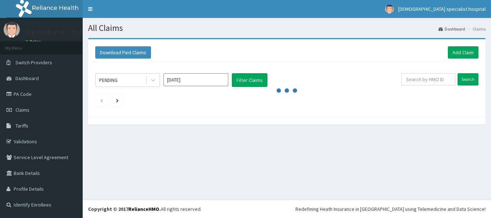 The image size is (491, 218). I want to click on a: Add Claim, so click(463, 52).